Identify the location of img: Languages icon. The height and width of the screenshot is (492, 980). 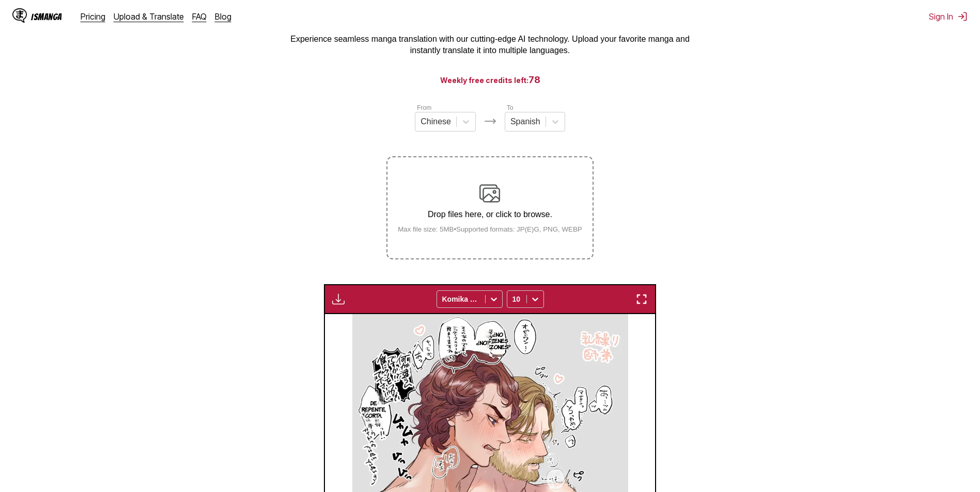
(490, 122).